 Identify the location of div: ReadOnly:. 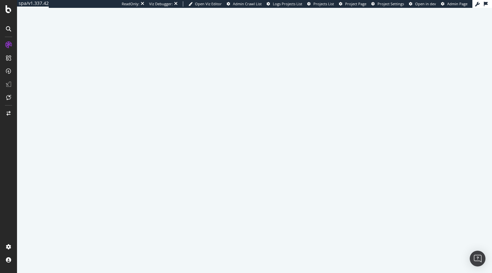
(131, 4).